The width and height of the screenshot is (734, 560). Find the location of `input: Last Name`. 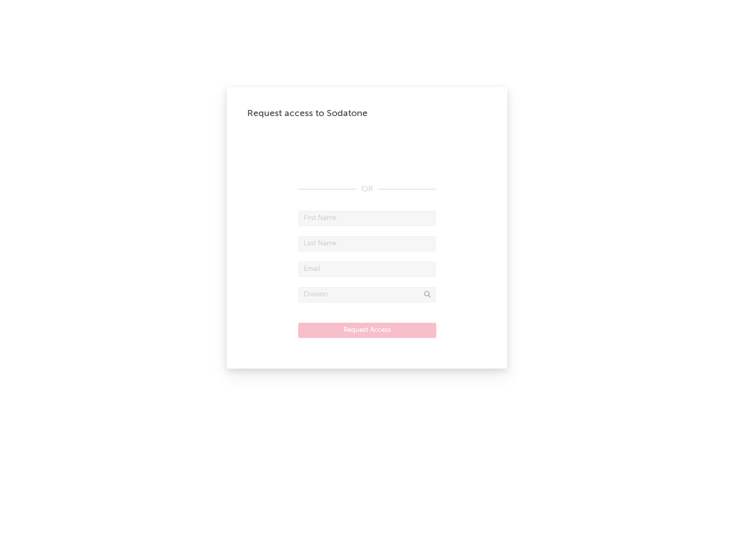

input: Last Name is located at coordinates (367, 244).